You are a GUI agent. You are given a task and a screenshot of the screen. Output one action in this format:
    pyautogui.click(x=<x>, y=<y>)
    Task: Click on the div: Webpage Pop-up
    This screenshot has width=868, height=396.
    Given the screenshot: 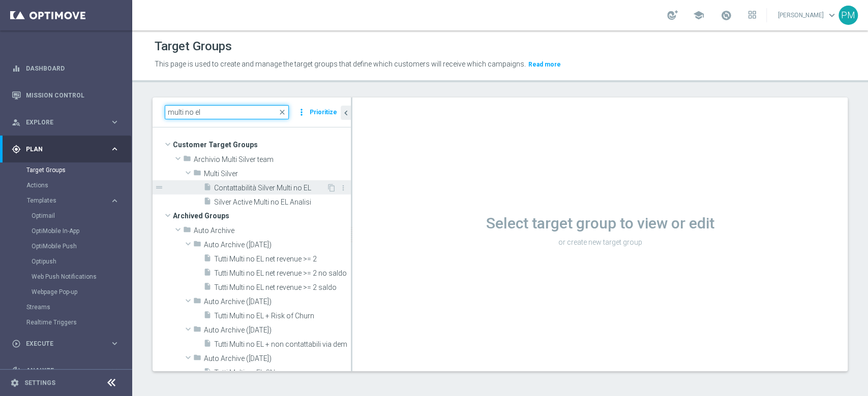 What is the action you would take?
    pyautogui.click(x=81, y=292)
    